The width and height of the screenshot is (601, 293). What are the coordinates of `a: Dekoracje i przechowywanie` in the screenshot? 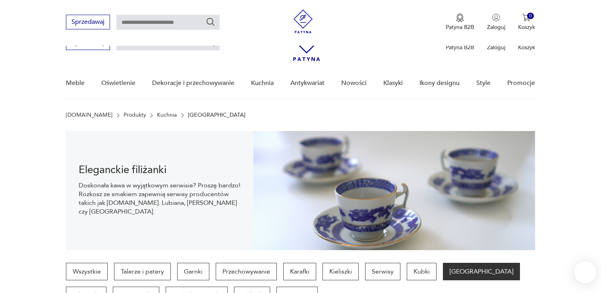 It's located at (193, 83).